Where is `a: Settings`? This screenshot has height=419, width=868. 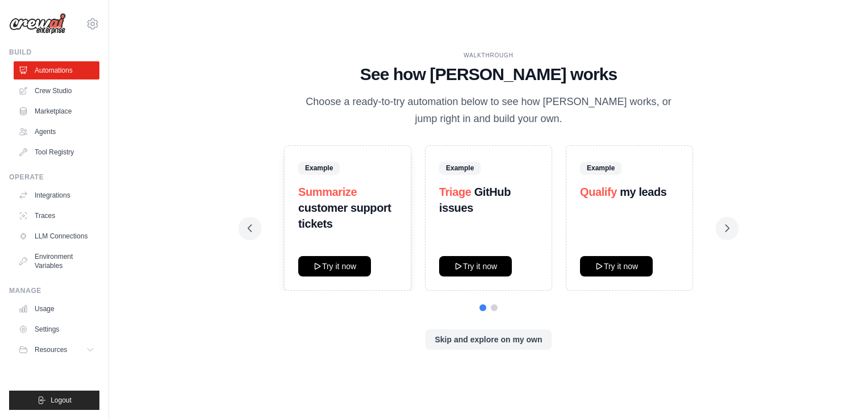
a: Settings is located at coordinates (56, 330).